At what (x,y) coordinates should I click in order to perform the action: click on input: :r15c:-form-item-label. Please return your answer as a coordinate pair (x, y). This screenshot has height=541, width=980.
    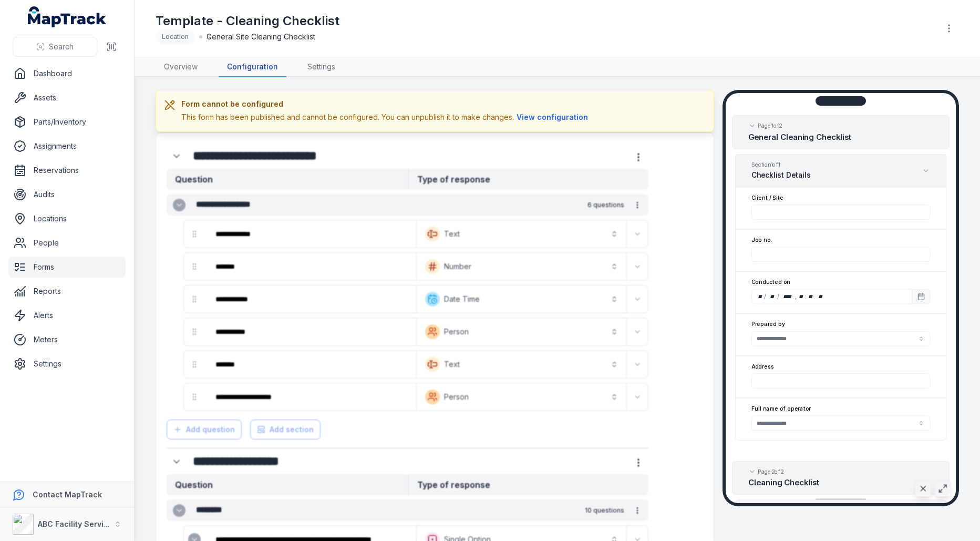
    Looking at the image, I should click on (841, 380).